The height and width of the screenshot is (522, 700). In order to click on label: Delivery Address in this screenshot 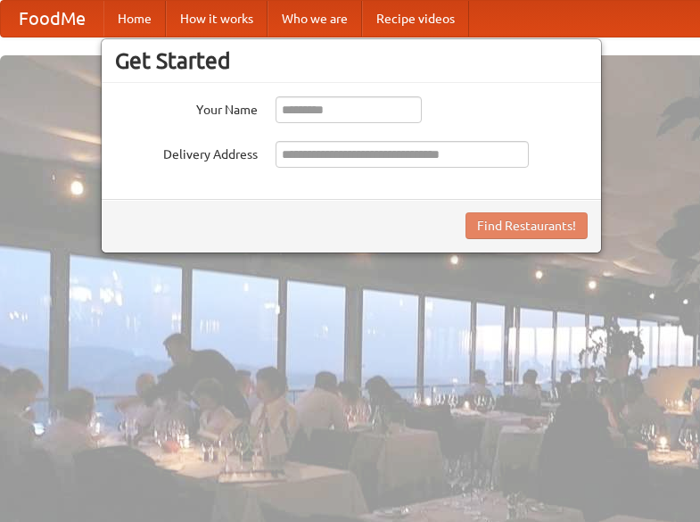, I will do `click(186, 152)`.